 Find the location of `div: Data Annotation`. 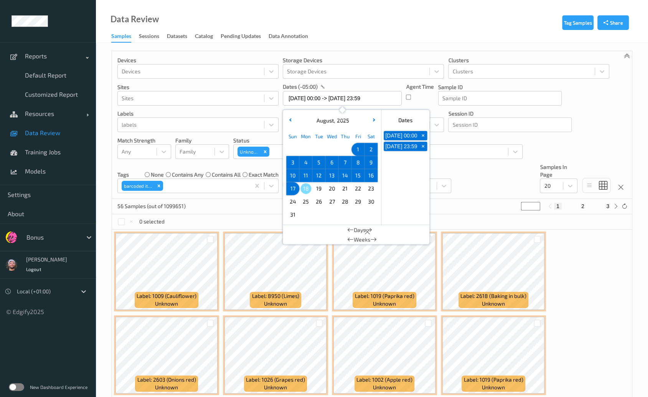

div: Data Annotation is located at coordinates (288, 37).